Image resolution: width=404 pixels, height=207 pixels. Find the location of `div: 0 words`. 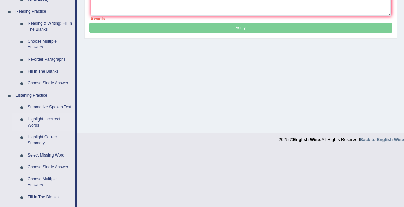

div: 0 words is located at coordinates (241, 19).